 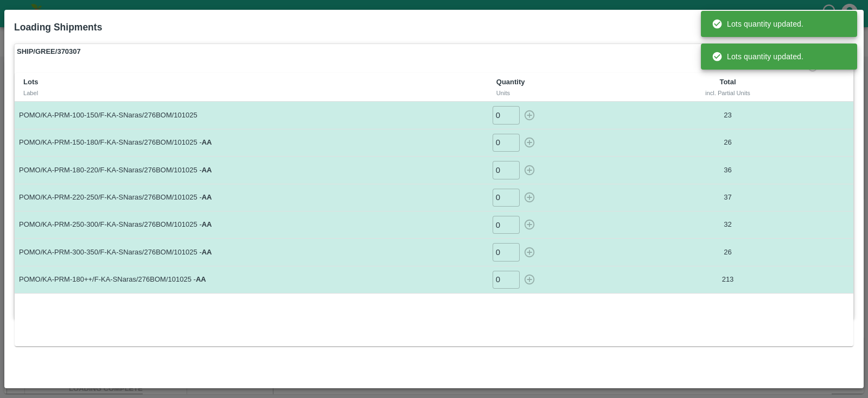 I want to click on div: Units, so click(x=571, y=93).